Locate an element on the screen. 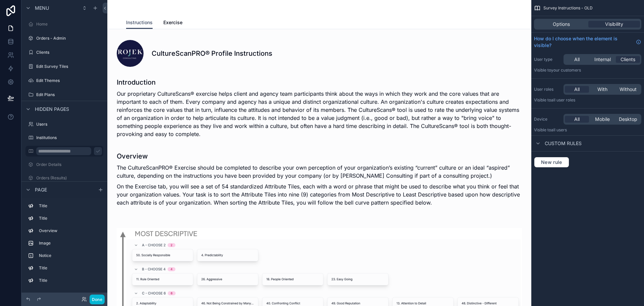  button: Done is located at coordinates (97, 300).